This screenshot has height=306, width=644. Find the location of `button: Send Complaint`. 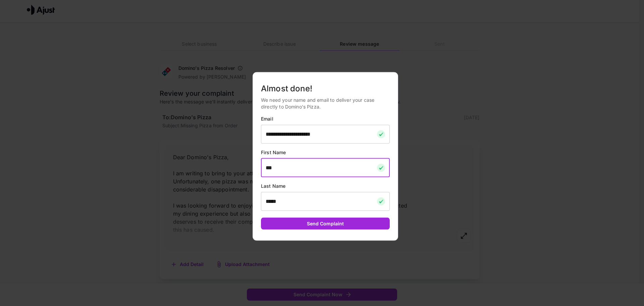

button: Send Complaint is located at coordinates (325, 223).